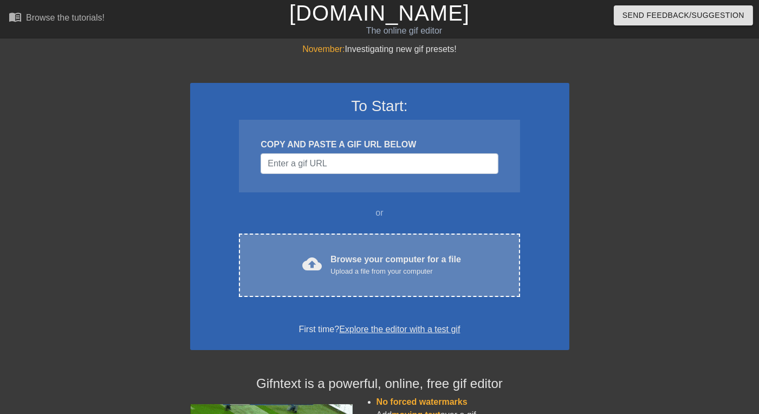  I want to click on div: Upload a file from your computer, so click(395, 271).